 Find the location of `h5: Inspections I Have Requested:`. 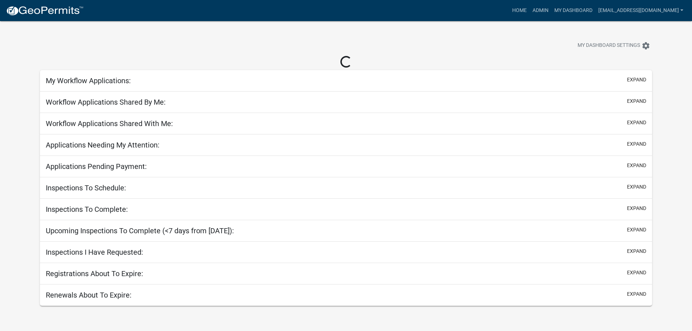

h5: Inspections I Have Requested: is located at coordinates (95, 252).